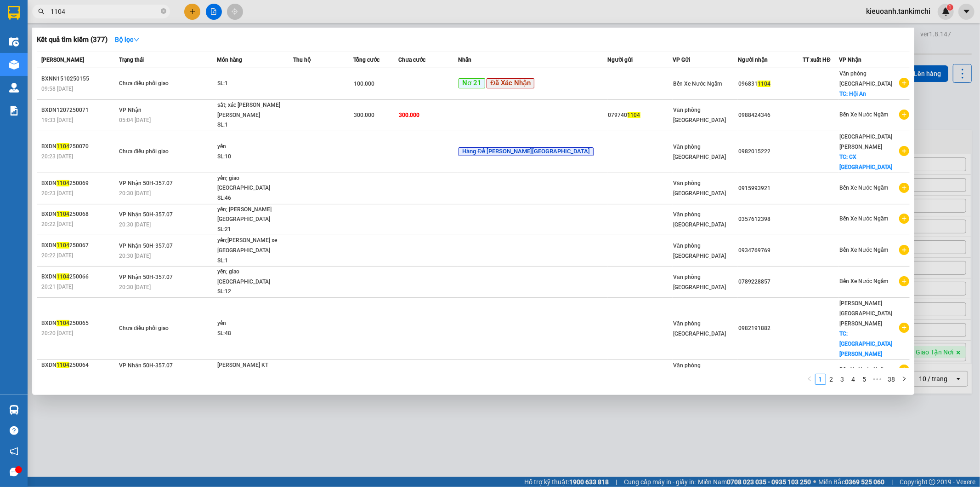 Image resolution: width=980 pixels, height=487 pixels. I want to click on li: 1, so click(821, 379).